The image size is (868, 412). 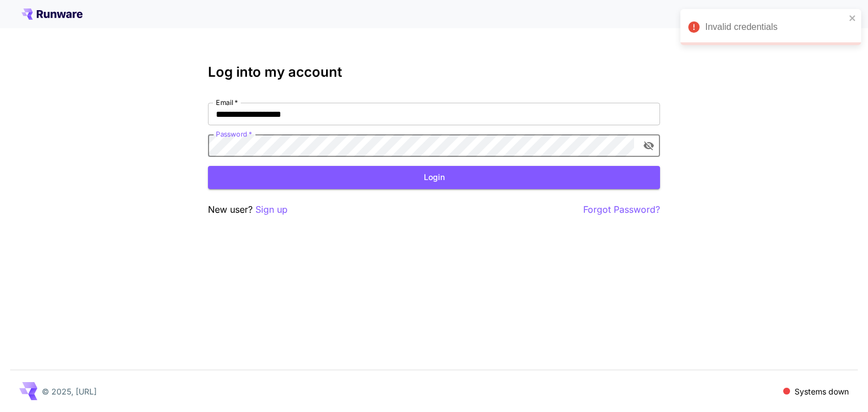 I want to click on button: Forgot Password?, so click(x=621, y=210).